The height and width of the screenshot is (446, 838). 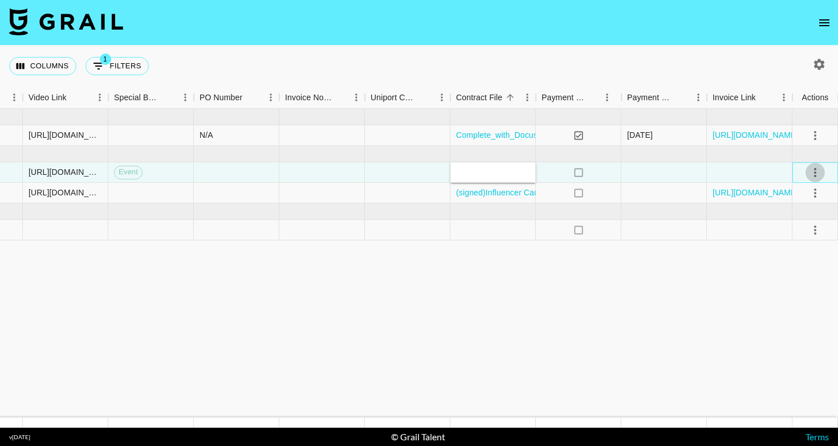 I want to click on div: 2025-08-13, so click(x=640, y=135).